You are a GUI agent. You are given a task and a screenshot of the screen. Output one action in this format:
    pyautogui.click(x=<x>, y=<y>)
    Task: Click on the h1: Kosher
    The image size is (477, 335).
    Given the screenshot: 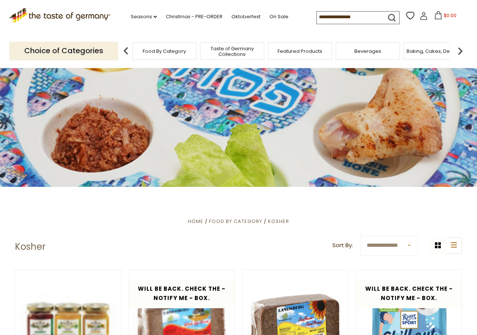 What is the action you would take?
    pyautogui.click(x=30, y=247)
    